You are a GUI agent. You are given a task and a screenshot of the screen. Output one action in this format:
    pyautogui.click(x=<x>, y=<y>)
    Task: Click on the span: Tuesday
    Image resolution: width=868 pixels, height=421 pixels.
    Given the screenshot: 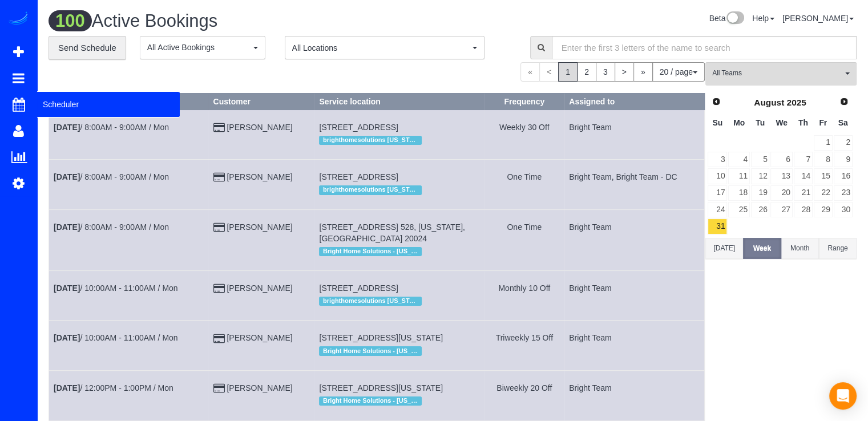 What is the action you would take?
    pyautogui.click(x=760, y=123)
    